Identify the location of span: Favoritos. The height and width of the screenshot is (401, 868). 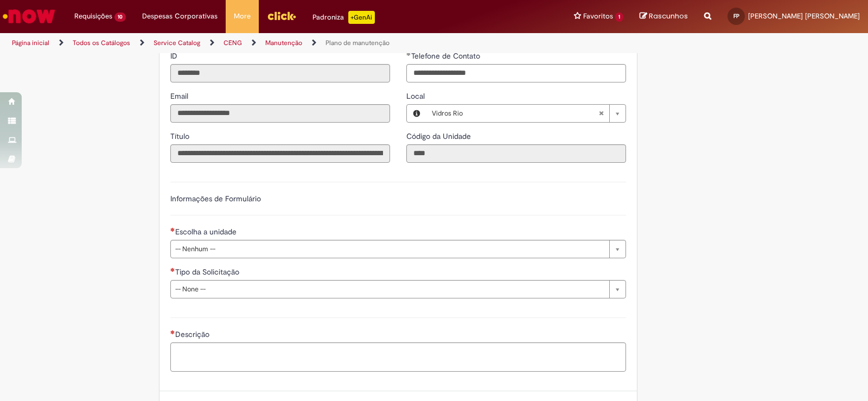
(598, 16).